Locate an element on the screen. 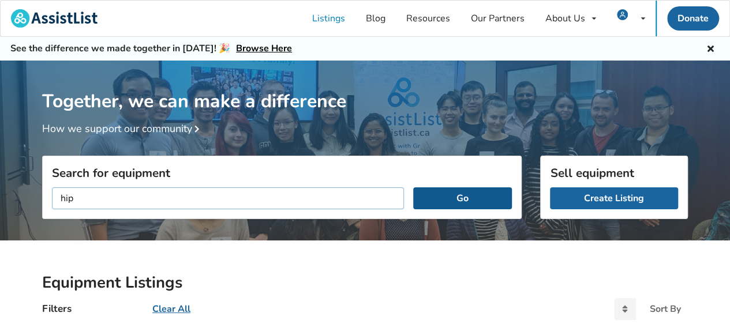 The image size is (730, 328). a: How we support our community is located at coordinates (123, 129).